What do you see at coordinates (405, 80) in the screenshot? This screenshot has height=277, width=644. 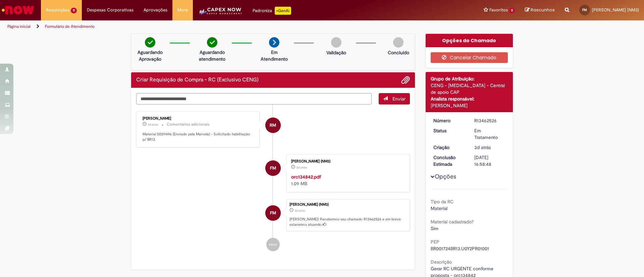 I see `button: Adicionar anexos` at bounding box center [405, 80].